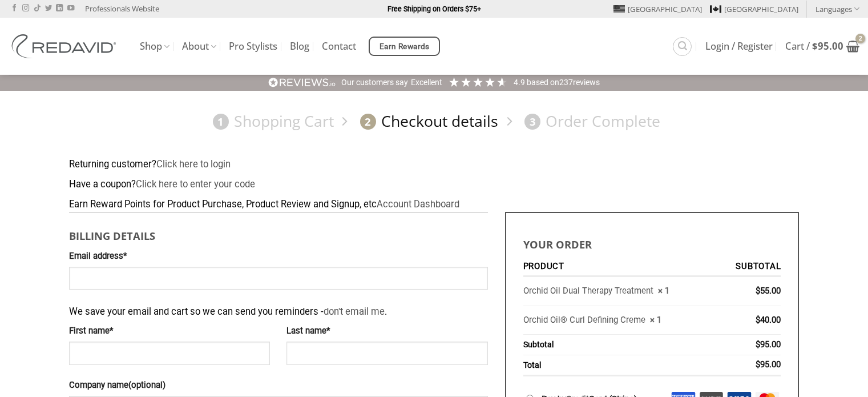  I want to click on a: 2Checkout details, so click(427, 121).